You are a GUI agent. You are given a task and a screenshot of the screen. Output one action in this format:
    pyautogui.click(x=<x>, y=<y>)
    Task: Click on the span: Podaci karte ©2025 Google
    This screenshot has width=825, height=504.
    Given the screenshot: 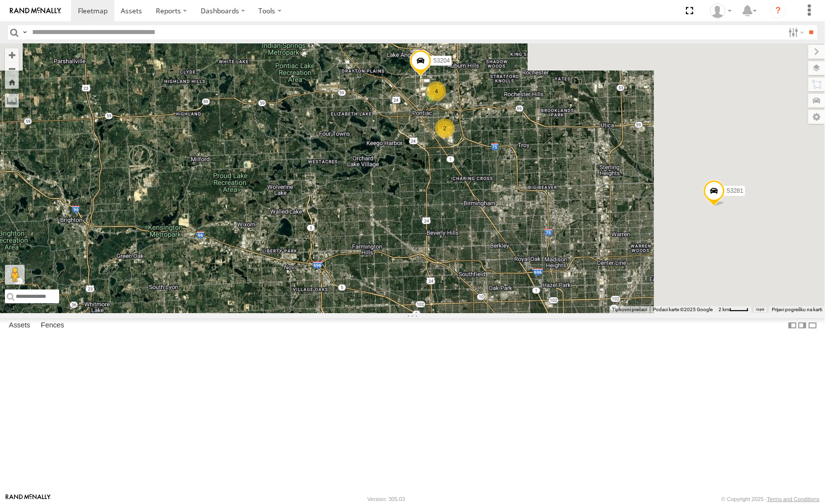 What is the action you would take?
    pyautogui.click(x=682, y=309)
    